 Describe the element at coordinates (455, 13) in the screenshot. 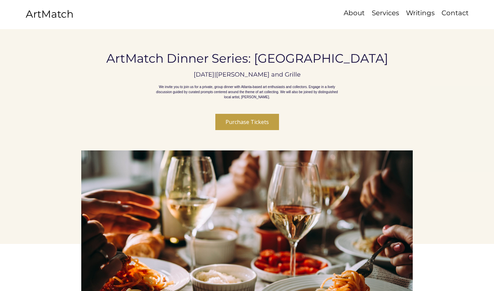

I see `p: Contact` at that location.